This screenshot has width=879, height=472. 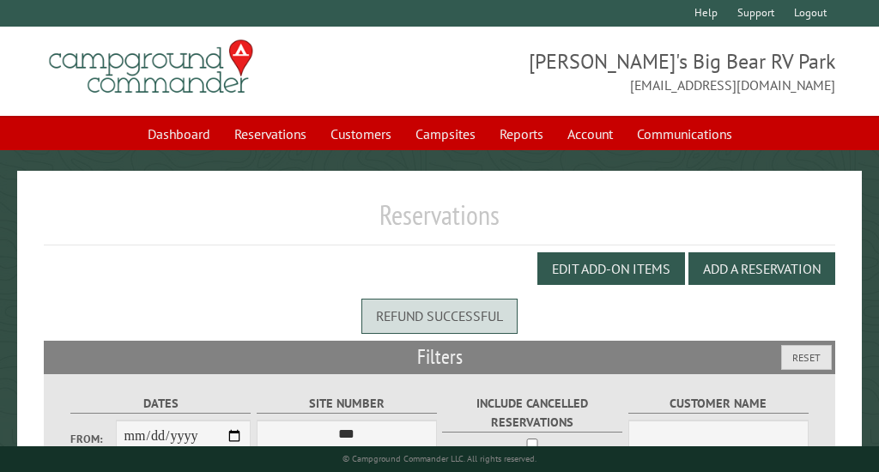 I want to click on h2: Filters, so click(x=439, y=357).